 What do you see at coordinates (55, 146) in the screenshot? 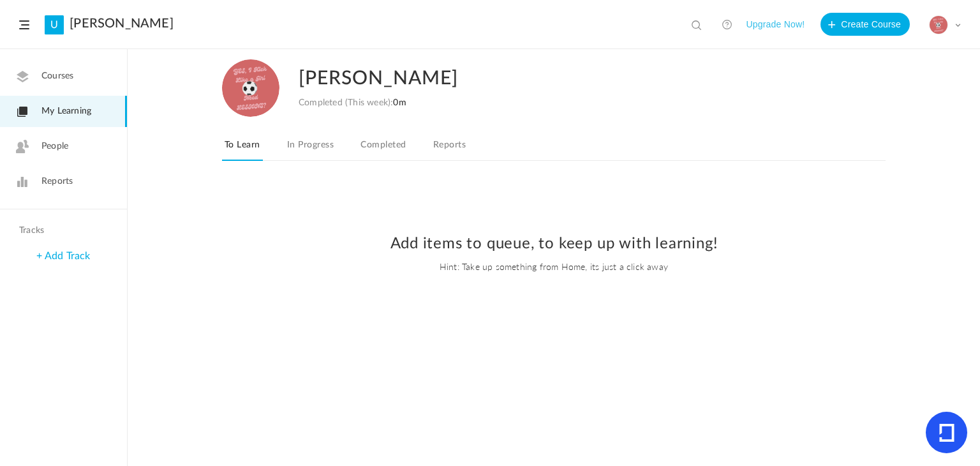
I see `span: People` at bounding box center [55, 146].